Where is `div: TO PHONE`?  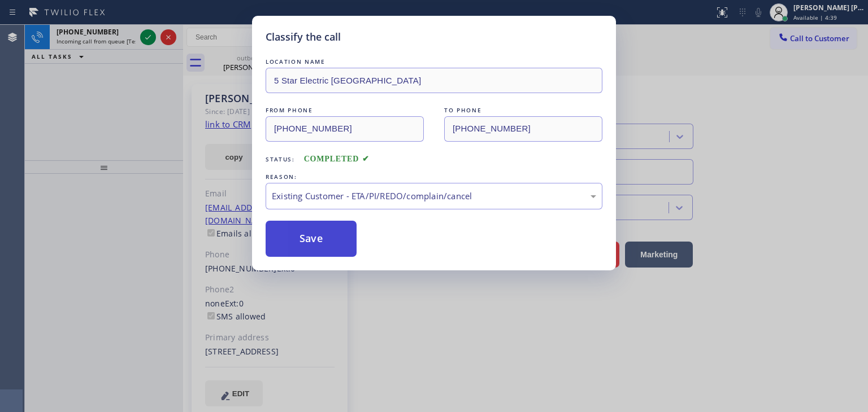 div: TO PHONE is located at coordinates (523, 110).